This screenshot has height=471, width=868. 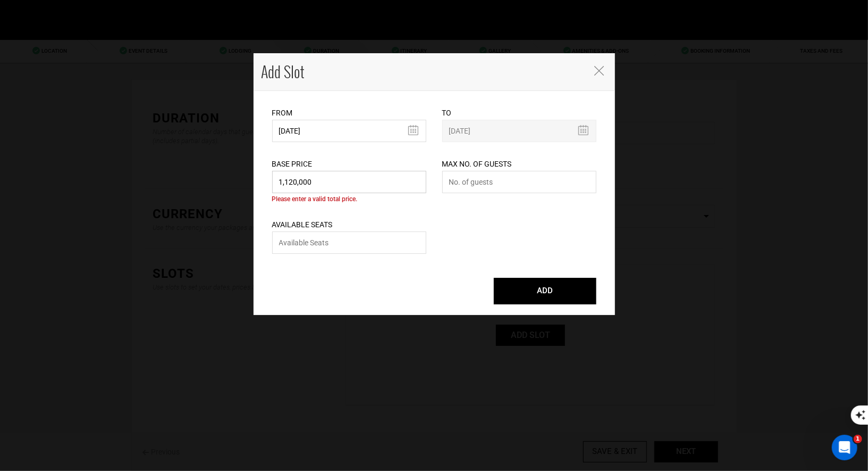 What do you see at coordinates (519, 182) in the screenshot?
I see `input: No. of guests` at bounding box center [519, 182].